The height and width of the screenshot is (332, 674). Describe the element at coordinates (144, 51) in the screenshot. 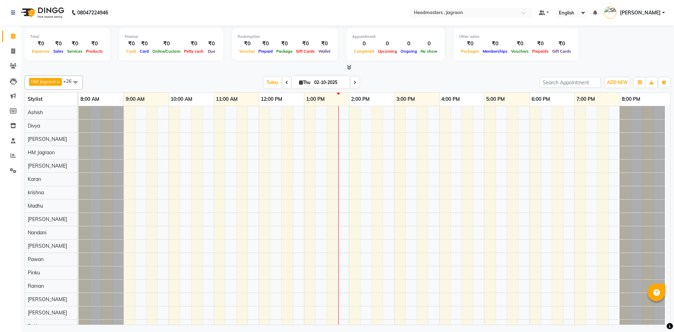

I see `span: Card` at that location.